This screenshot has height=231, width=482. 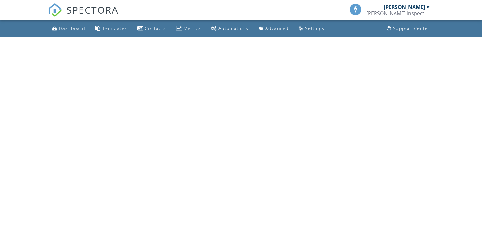 I want to click on div: Dashboard, so click(x=72, y=28).